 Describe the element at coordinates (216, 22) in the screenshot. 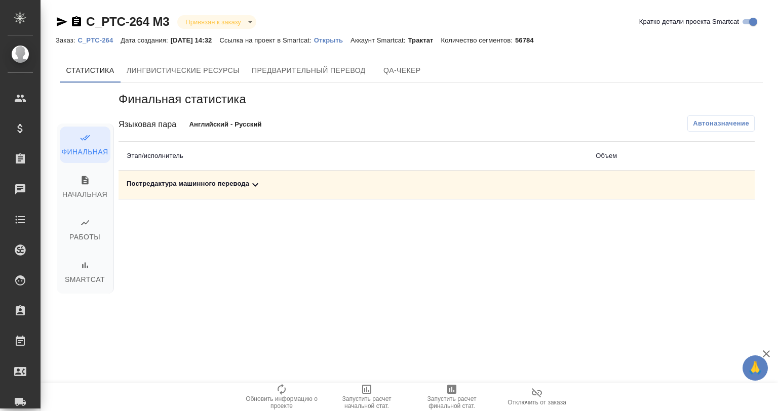

I see `div: Привязан к заказу` at that location.